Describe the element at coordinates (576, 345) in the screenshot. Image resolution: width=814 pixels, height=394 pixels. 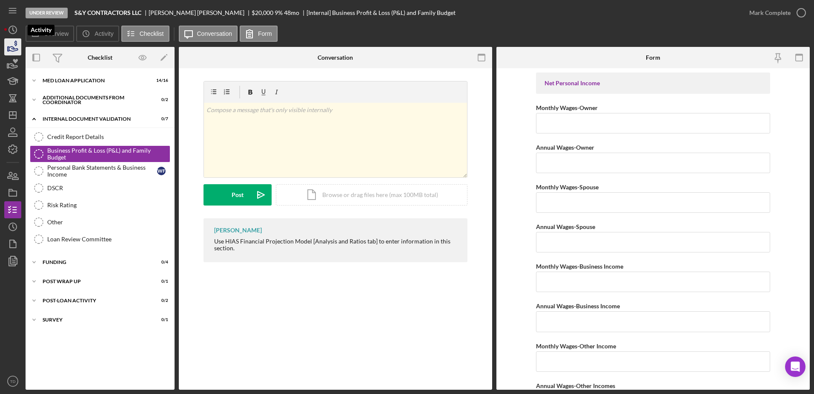
I see `label: Monthly Wages-Other Income` at that location.